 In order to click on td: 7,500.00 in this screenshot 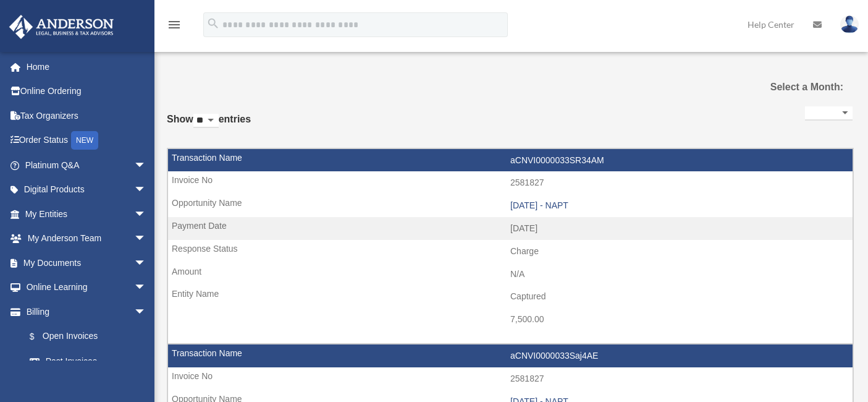, I will do `click(510, 320)`.